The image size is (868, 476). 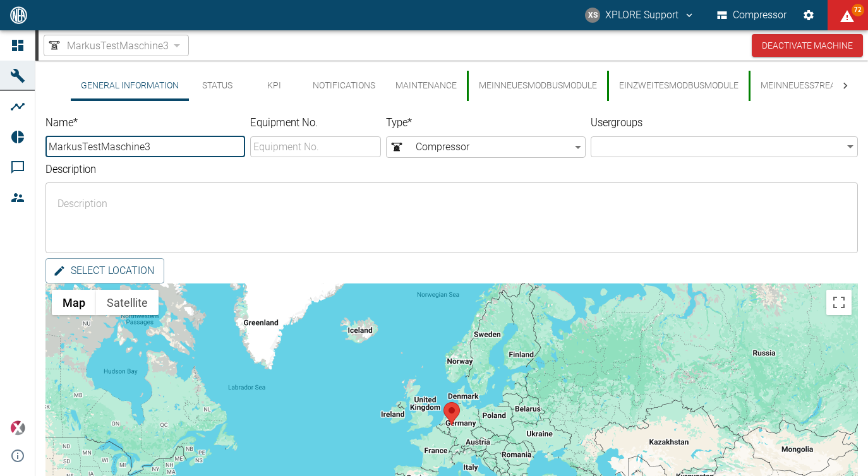 What do you see at coordinates (460, 123) in the screenshot?
I see `label: Type *` at bounding box center [460, 123].